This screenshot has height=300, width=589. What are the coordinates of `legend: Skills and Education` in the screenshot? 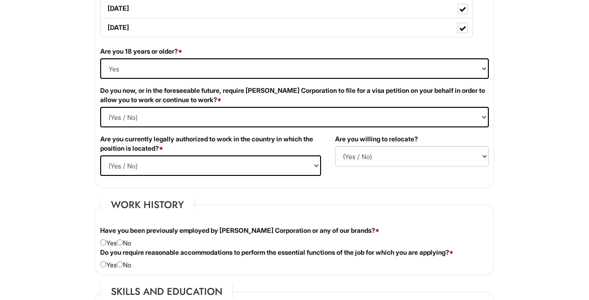 It's located at (166, 291).